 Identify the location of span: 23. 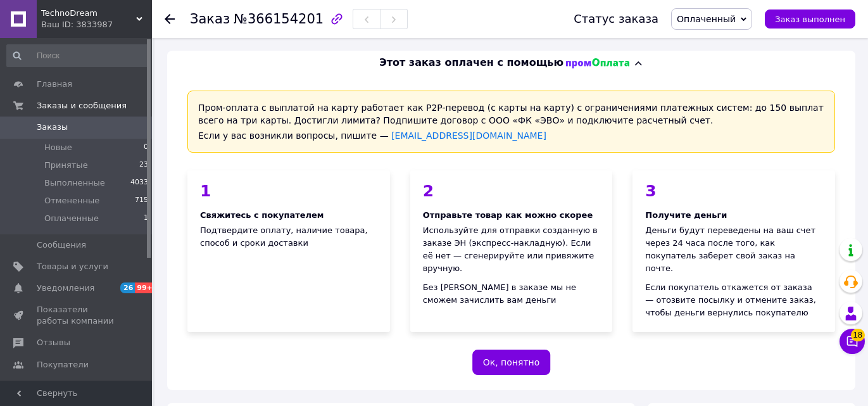
(144, 165).